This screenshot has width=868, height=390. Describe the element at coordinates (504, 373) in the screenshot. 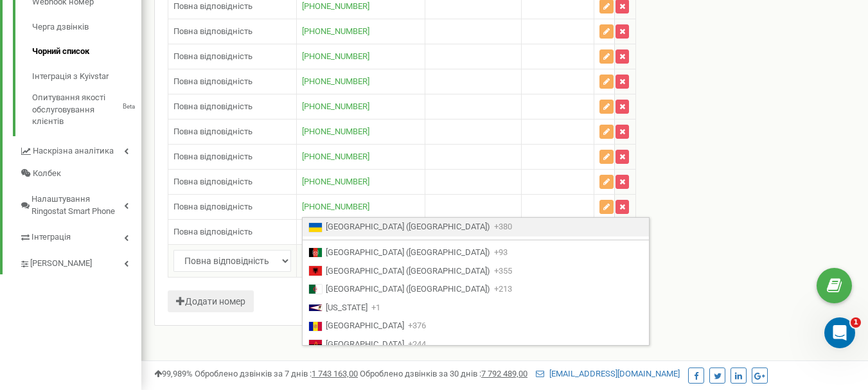

I see `u: 7 792 489,00` at that location.